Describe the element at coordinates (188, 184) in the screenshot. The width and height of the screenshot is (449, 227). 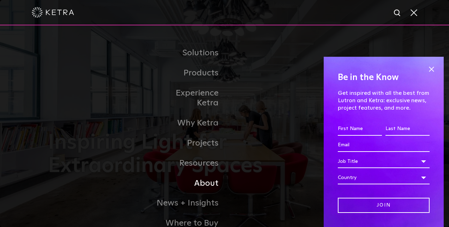
I see `a: About` at that location.